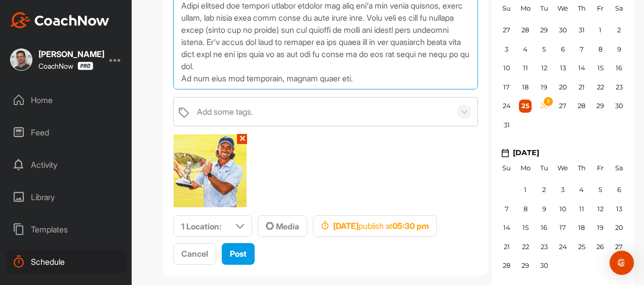 The height and width of the screenshot is (285, 644). I want to click on div: Choose Thursday, August 14th, 2025, so click(581, 68).